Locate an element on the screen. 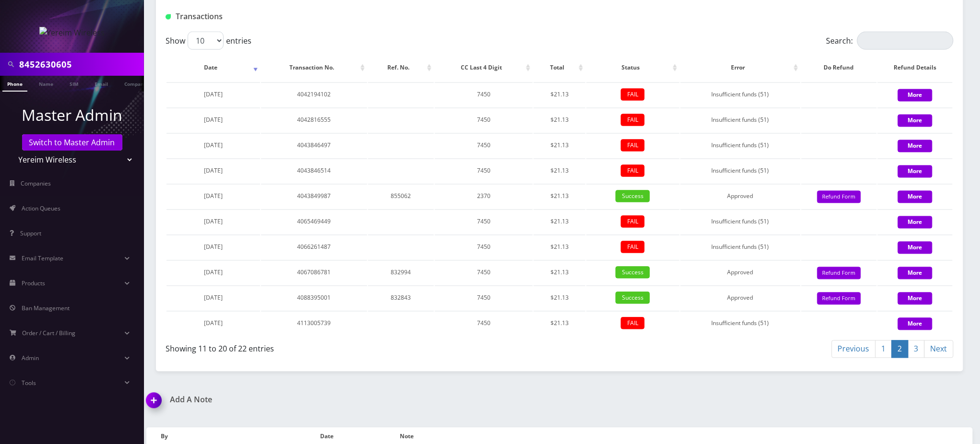 The height and width of the screenshot is (444, 980). select: Showentries is located at coordinates (206, 41).